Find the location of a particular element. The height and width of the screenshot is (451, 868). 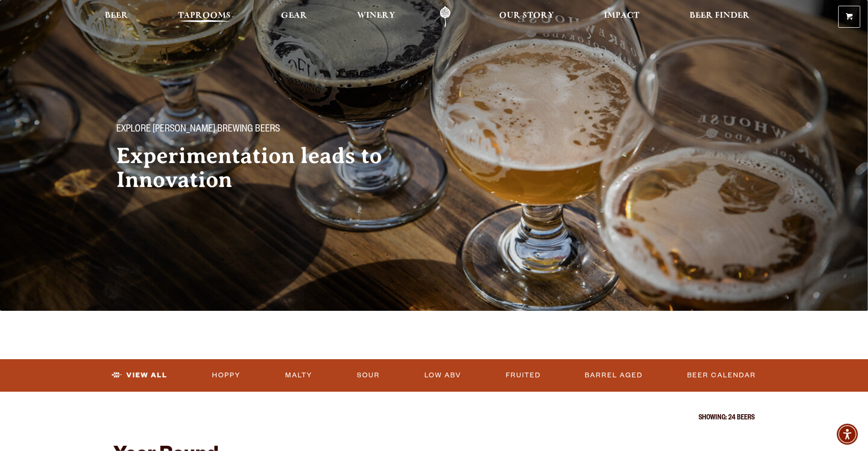

a: Winery is located at coordinates (376, 16).